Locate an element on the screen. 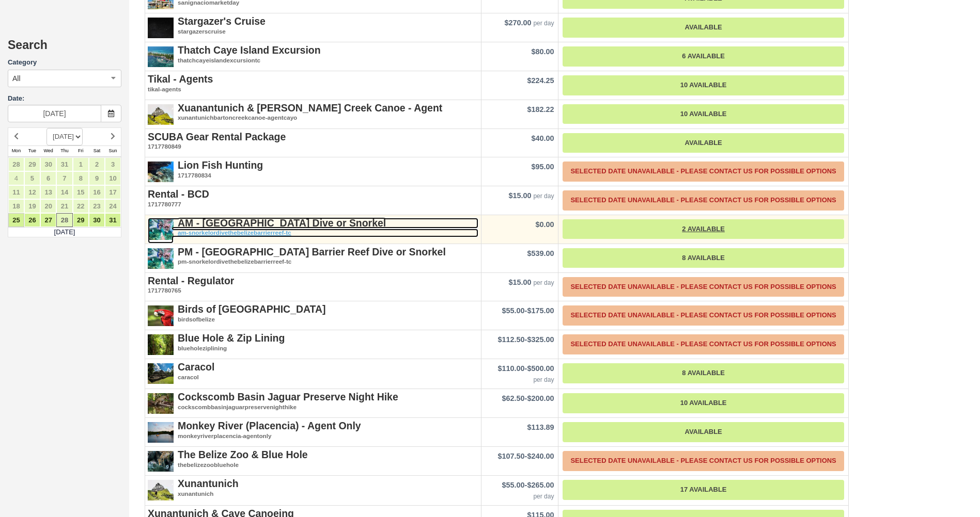 The width and height of the screenshot is (980, 517). button: All is located at coordinates (64, 78).